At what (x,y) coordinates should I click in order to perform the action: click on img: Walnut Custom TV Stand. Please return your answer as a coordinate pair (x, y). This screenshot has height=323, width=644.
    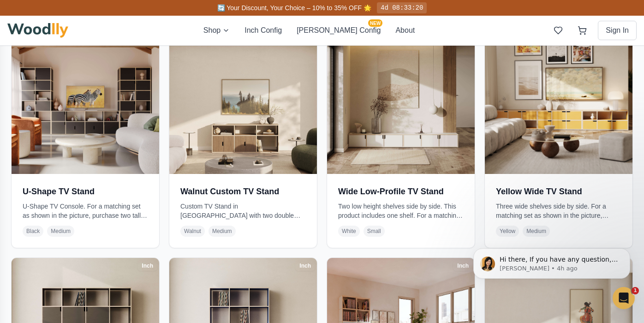
    Looking at the image, I should click on (243, 100).